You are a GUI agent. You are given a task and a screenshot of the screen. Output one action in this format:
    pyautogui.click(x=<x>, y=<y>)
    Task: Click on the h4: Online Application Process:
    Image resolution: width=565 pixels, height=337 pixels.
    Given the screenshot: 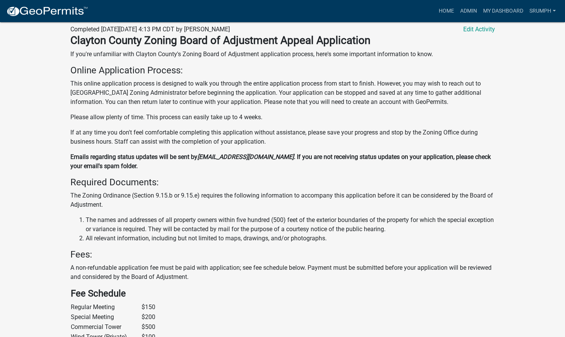 What is the action you would take?
    pyautogui.click(x=283, y=70)
    